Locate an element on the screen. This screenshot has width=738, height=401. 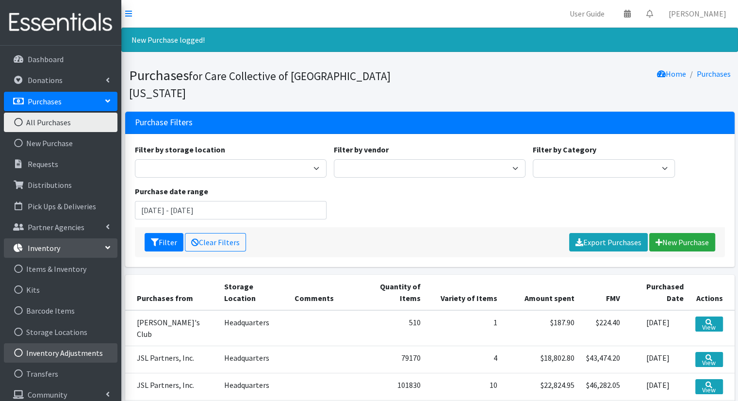
p: Inventory is located at coordinates (44, 248).